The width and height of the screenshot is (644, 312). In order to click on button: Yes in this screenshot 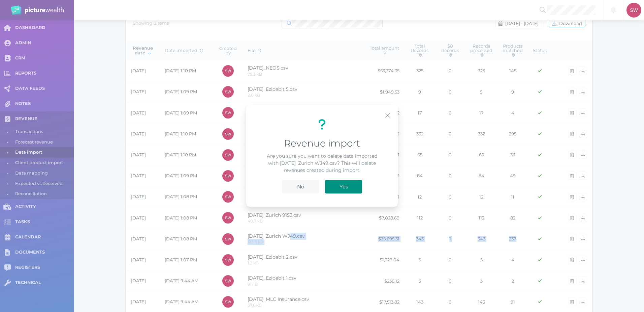, I will do `click(343, 187)`.